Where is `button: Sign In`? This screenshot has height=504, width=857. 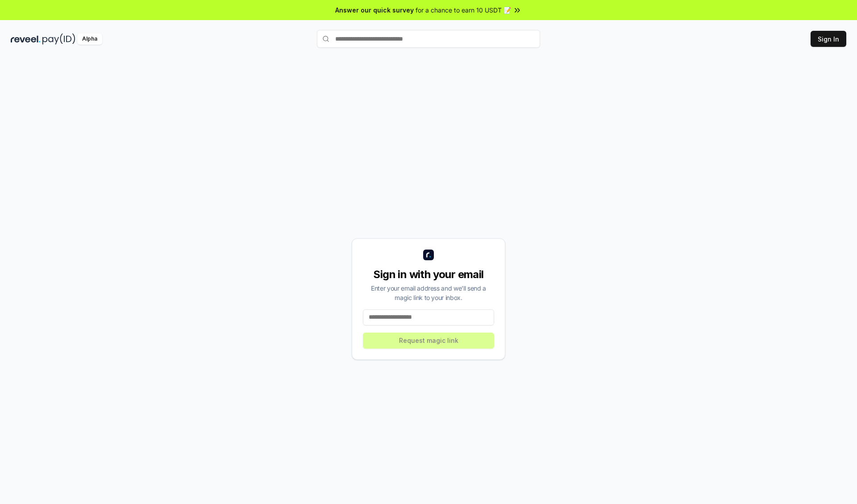 button: Sign In is located at coordinates (828, 38).